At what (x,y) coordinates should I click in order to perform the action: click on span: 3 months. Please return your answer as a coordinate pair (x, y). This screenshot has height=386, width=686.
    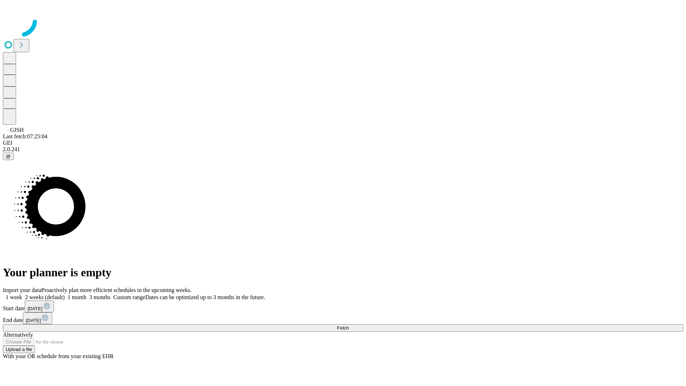
    Looking at the image, I should click on (100, 297).